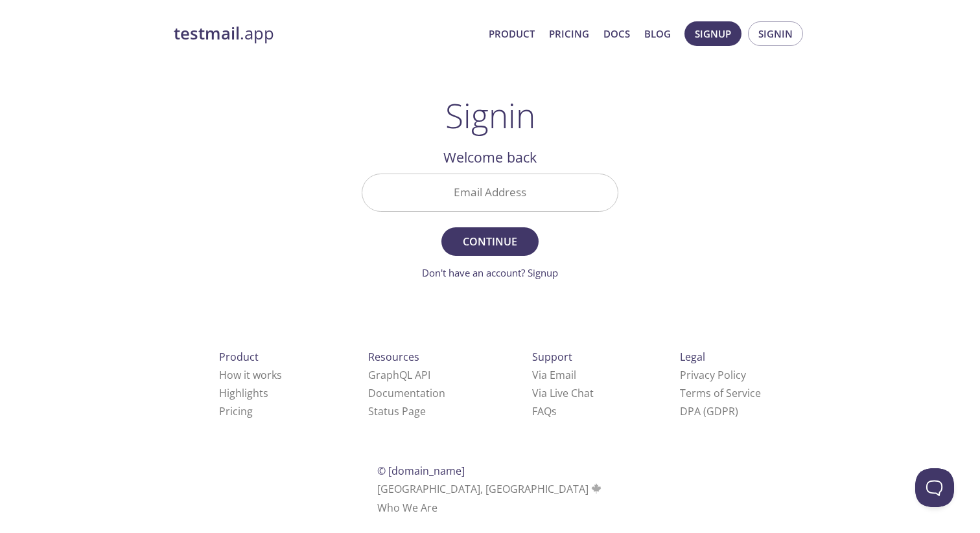 The image size is (980, 533). I want to click on button: Continue, so click(490, 241).